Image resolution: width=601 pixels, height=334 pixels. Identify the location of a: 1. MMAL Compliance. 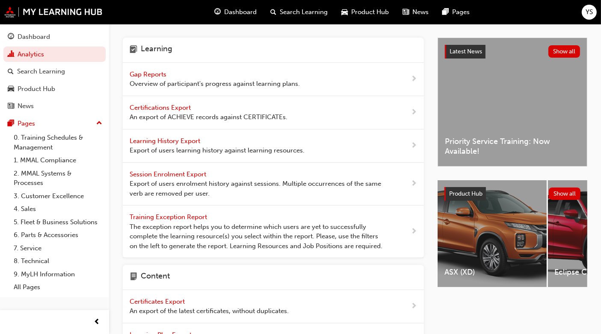
(58, 160).